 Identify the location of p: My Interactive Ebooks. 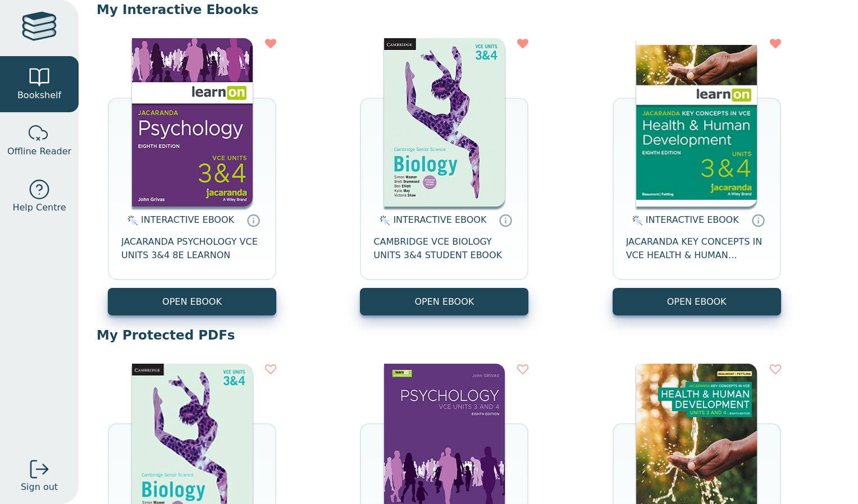
(468, 10).